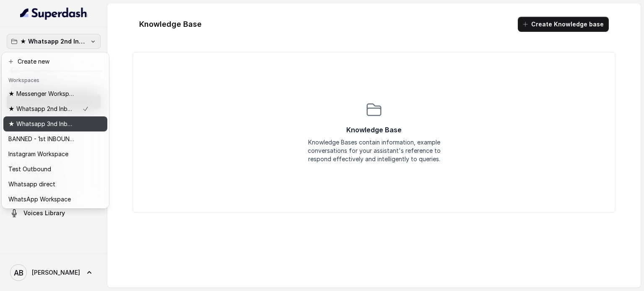 This screenshot has height=291, width=644. I want to click on p: ★ Messenger Workspace, so click(42, 94).